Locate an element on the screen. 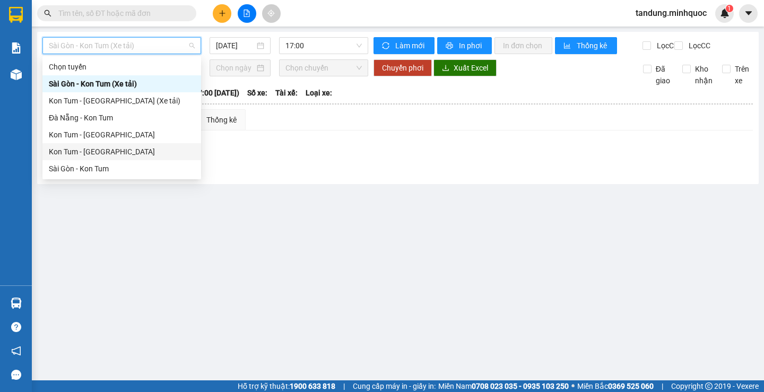 This screenshot has height=392, width=764. span: Trên xe is located at coordinates (741, 75).